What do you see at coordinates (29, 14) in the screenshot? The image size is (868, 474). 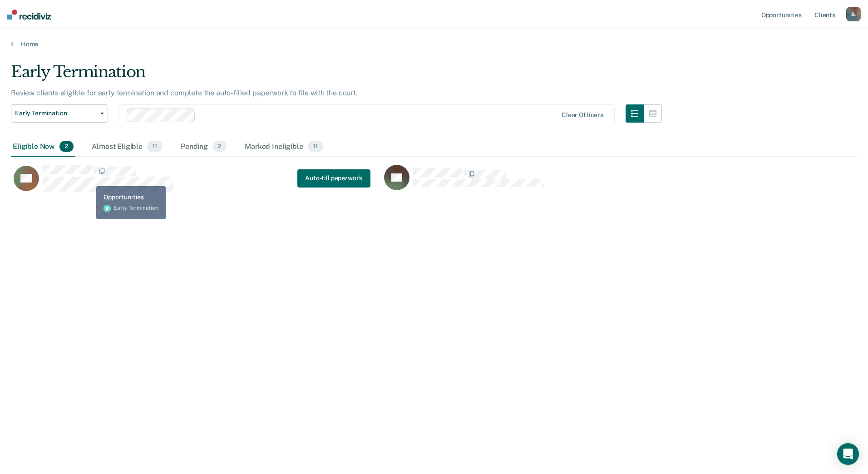 I see `img: Recidiviz` at bounding box center [29, 14].